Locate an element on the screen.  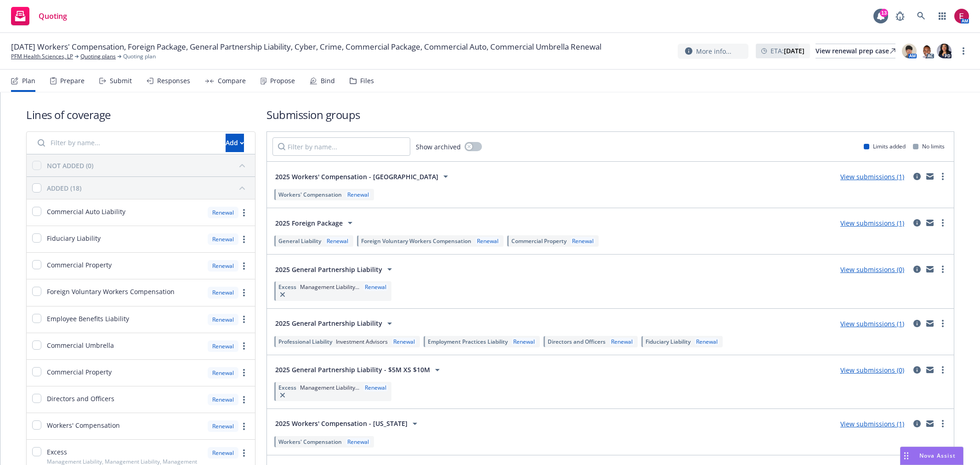
a: View submissions (0) is located at coordinates (871, 269).